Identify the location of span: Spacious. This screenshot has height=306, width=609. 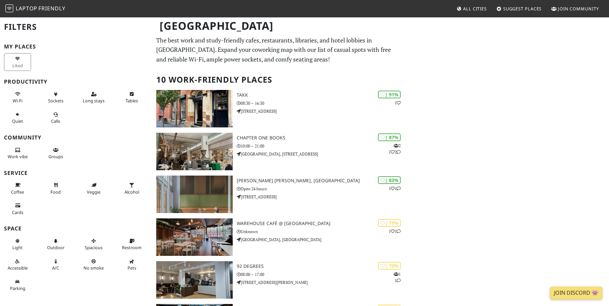
(94, 247).